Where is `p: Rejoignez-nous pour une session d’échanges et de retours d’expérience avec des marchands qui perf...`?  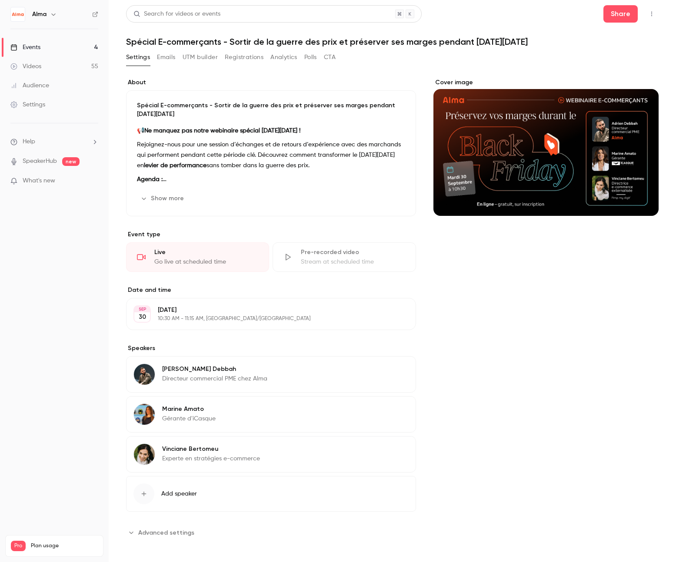 p: Rejoignez-nous pour une session d’échanges et de retours d’expérience avec des marchands qui perf... is located at coordinates (271, 155).